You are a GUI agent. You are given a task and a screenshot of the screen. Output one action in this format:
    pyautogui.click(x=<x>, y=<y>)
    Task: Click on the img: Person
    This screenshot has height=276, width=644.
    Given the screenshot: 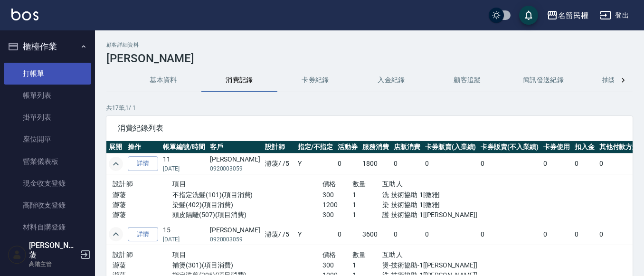 What is the action you would take?
    pyautogui.click(x=17, y=254)
    